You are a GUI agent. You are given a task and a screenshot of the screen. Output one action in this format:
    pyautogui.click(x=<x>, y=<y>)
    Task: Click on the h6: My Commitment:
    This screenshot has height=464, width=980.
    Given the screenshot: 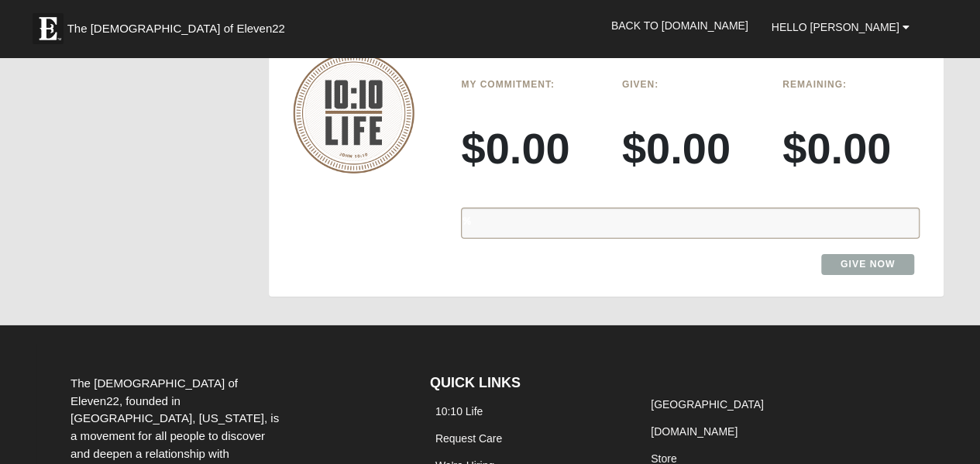 What is the action you would take?
    pyautogui.click(x=529, y=85)
    